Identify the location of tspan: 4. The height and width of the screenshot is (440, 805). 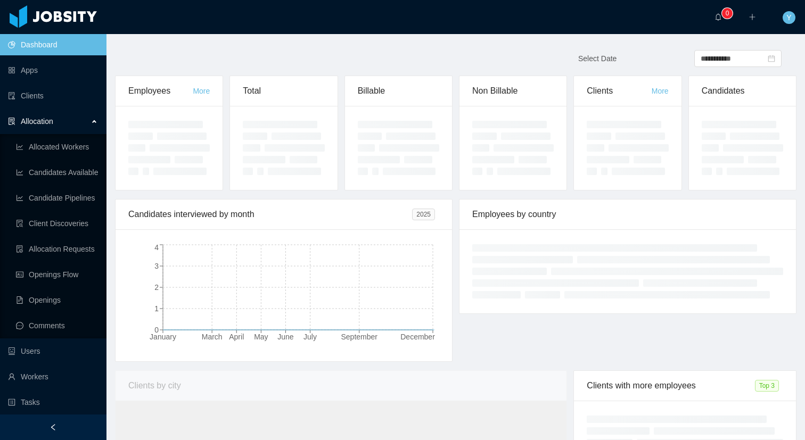
(157, 248).